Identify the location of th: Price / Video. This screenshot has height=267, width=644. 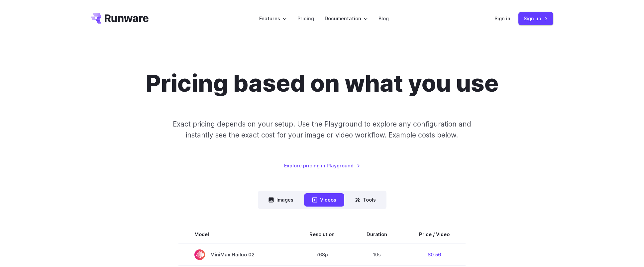
(434, 234).